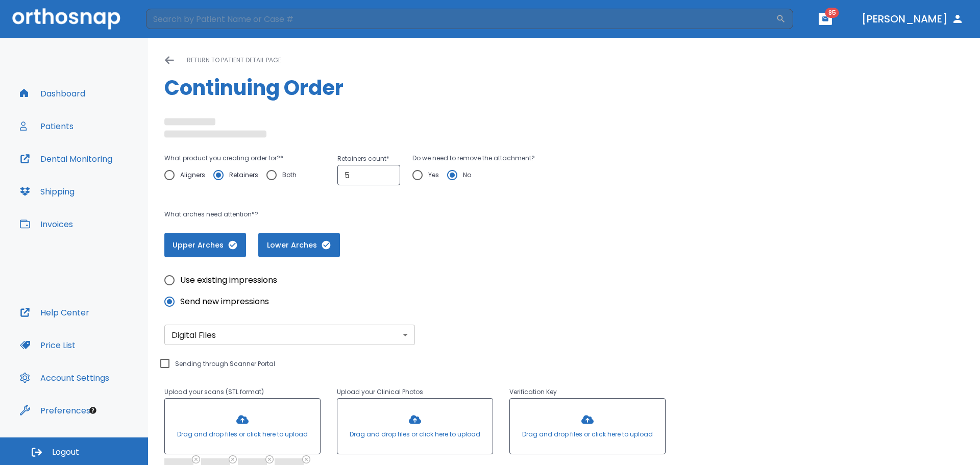 This screenshot has width=980, height=465. Describe the element at coordinates (467, 175) in the screenshot. I see `span: No` at that location.